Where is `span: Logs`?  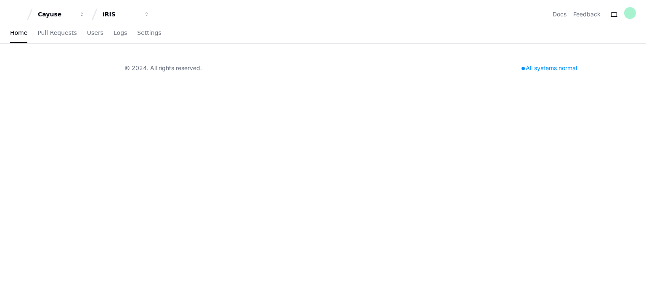 span: Logs is located at coordinates (120, 33).